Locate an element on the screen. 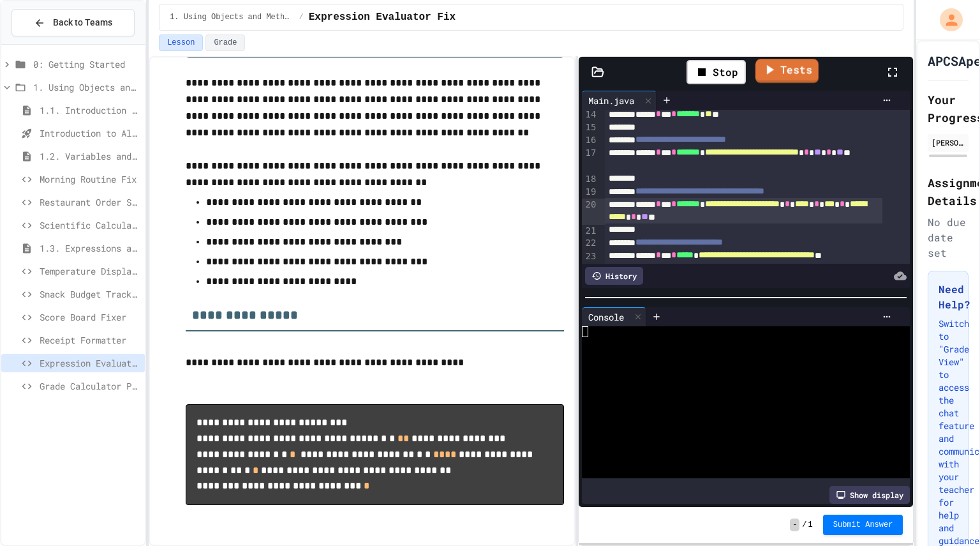  div: 23 is located at coordinates (590, 263).